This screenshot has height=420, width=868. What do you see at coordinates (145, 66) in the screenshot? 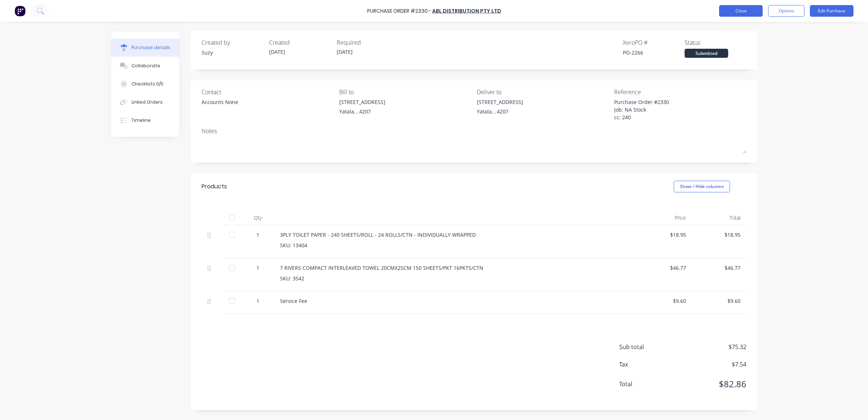
I see `button: Collaborate` at bounding box center [145, 66].